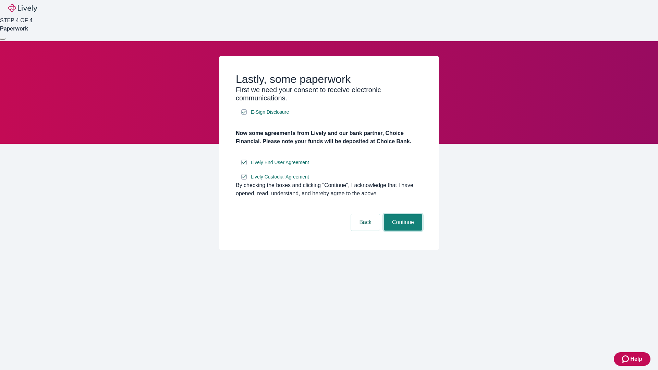 Image resolution: width=658 pixels, height=370 pixels. I want to click on button: Back, so click(365, 222).